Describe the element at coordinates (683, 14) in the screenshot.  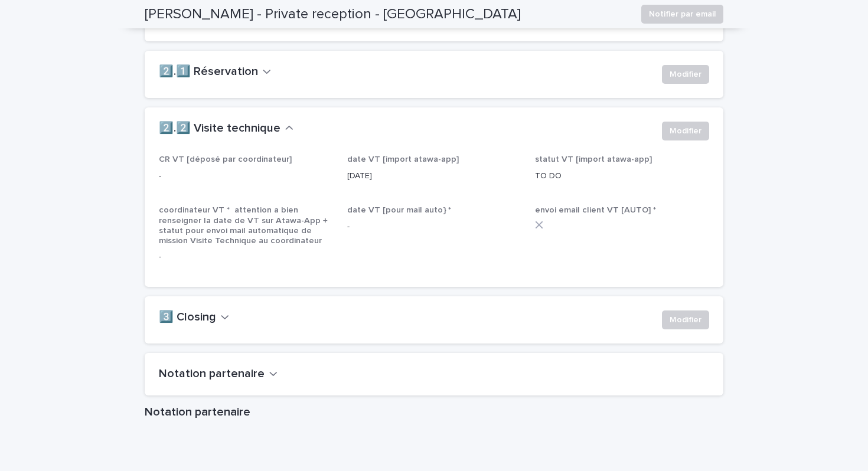
I see `span: Notifier par email` at that location.